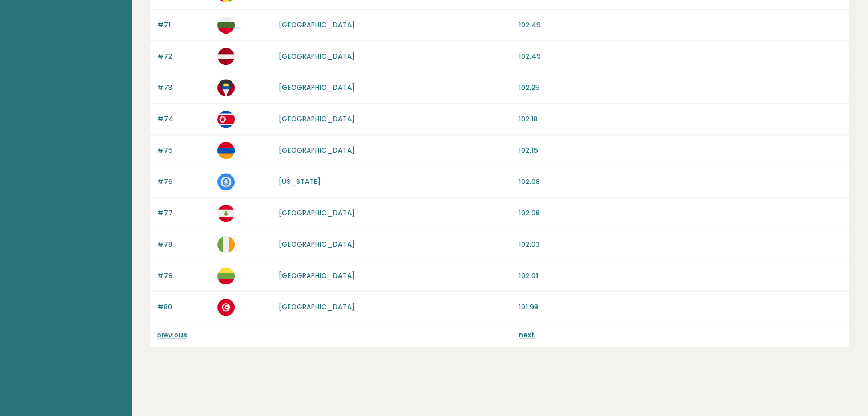 The width and height of the screenshot is (868, 416). What do you see at coordinates (184, 151) in the screenshot?
I see `p: #75` at bounding box center [184, 151].